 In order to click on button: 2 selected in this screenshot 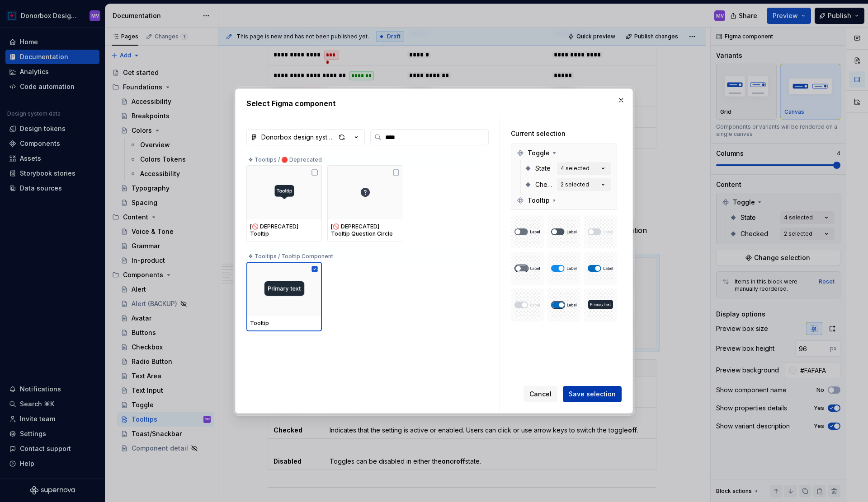, I will do `click(584, 185)`.